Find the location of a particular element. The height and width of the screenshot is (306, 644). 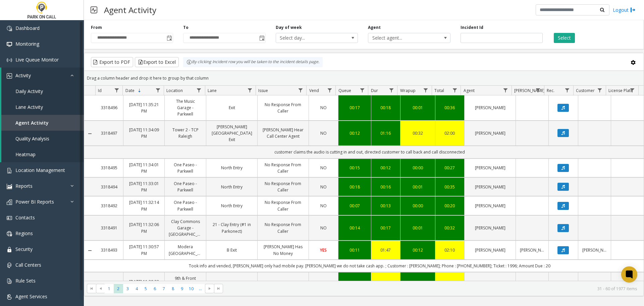

a: 3318494 is located at coordinates (109, 187).